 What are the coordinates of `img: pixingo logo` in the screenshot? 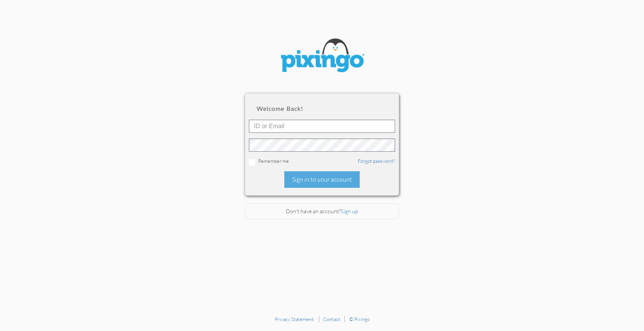 It's located at (322, 56).